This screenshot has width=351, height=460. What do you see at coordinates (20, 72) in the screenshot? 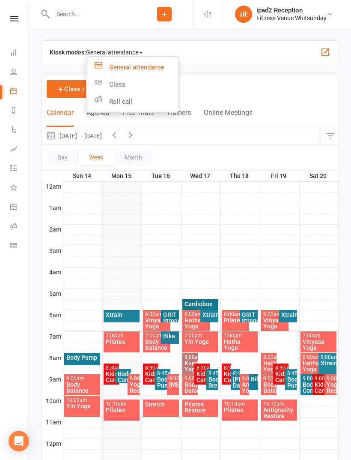
I see `a: People` at bounding box center [20, 72].